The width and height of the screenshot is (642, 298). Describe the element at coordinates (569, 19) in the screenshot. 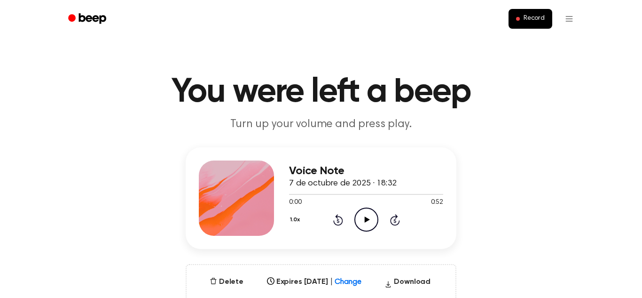

I see `button: Open menu` at that location.